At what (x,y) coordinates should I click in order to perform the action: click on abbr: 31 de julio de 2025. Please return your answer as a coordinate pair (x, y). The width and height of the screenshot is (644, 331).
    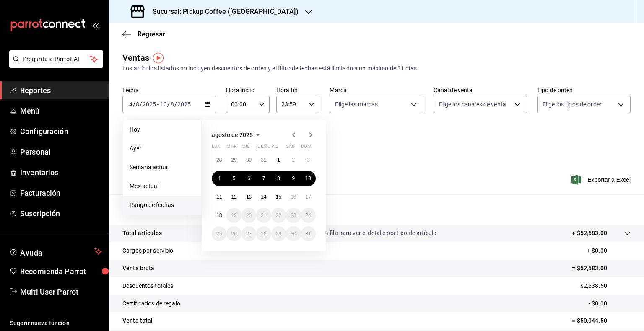
    Looking at the image, I should click on (263, 160).